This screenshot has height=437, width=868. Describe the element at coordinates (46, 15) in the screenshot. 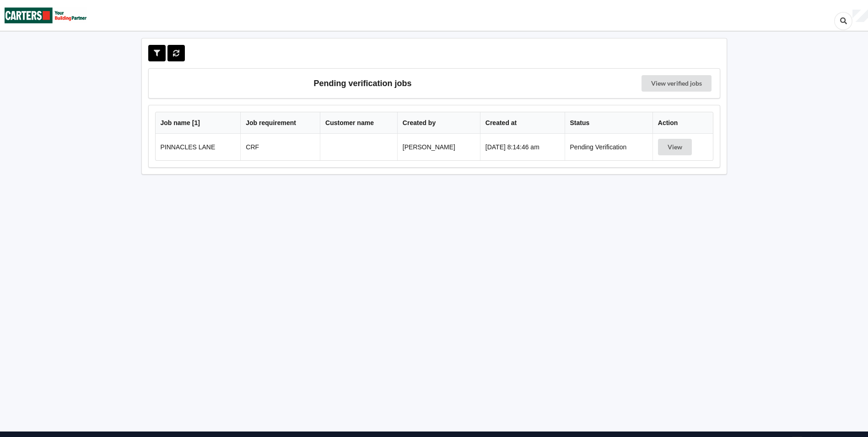

I see `img: Carters` at that location.